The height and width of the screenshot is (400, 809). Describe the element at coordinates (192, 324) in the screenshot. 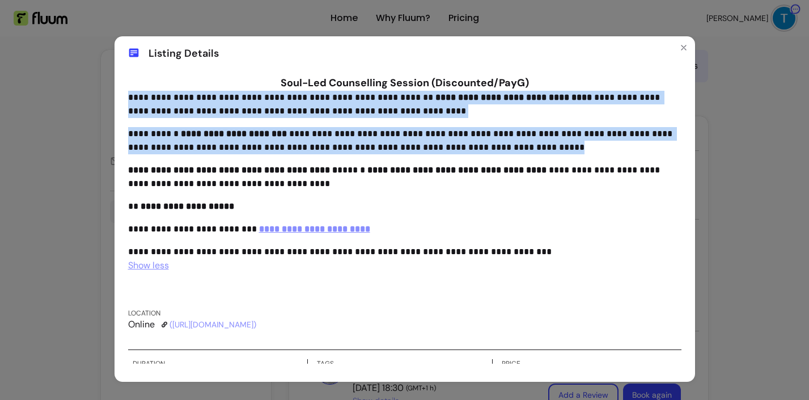

I see `p: Online` at that location.